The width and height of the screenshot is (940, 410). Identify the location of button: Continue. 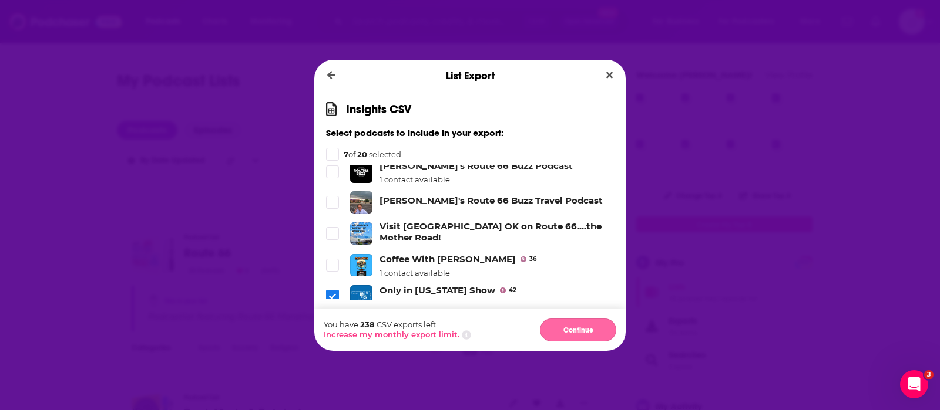
(578, 330).